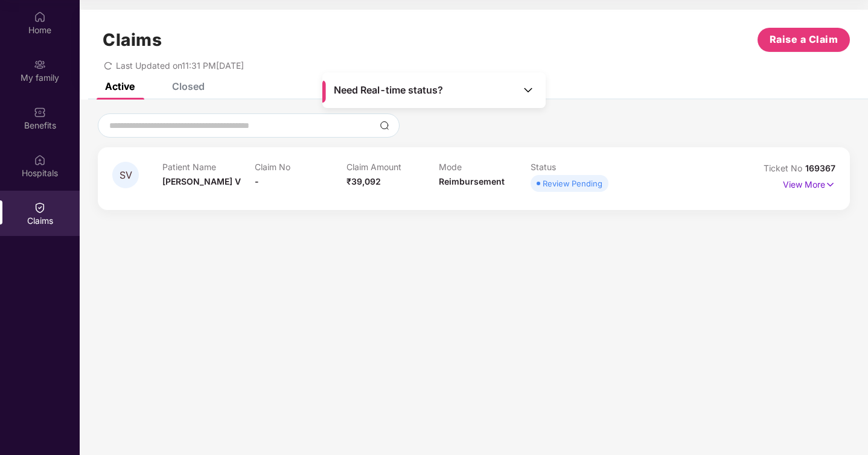  I want to click on img: svg+xml;base64,PHN2ZyBpZD0iQ2xhaW0iIHhtbG5zPSJodHRwOi8vd3d3LnczLm9yZy8yMDAwL3N2ZyIgd2lkdGg9IjIwIi..., so click(40, 207).